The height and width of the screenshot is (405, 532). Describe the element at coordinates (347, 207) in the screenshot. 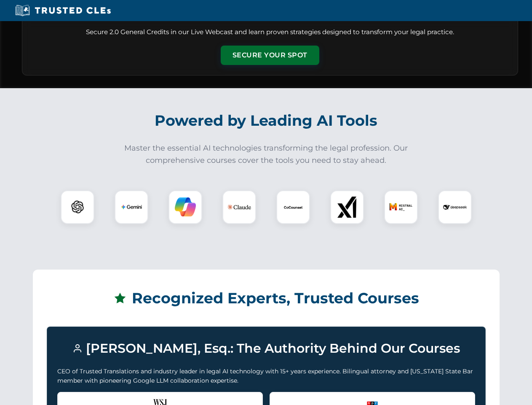

I see `img: xAI Logo` at that location.